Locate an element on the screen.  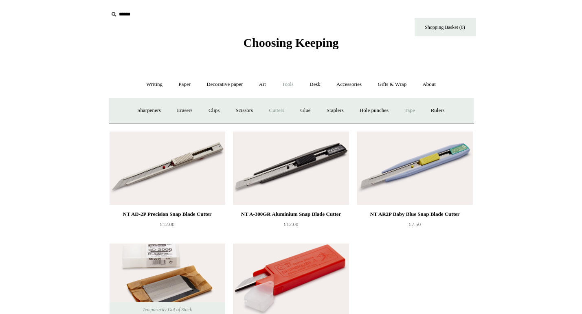
a: Clips is located at coordinates (214, 110).